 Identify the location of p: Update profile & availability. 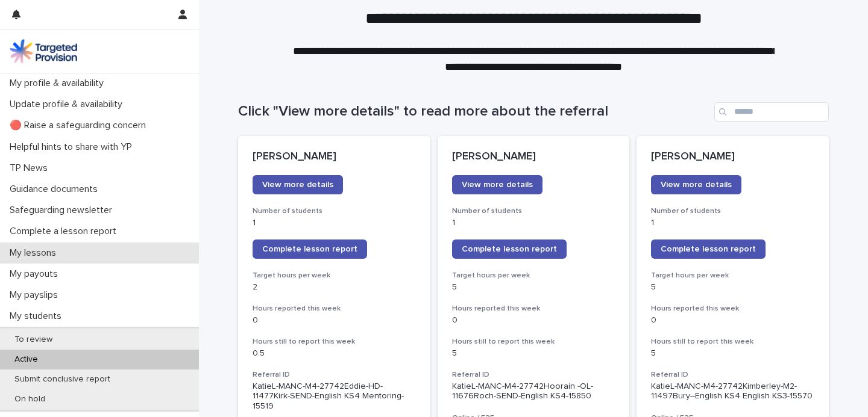
(68, 104).